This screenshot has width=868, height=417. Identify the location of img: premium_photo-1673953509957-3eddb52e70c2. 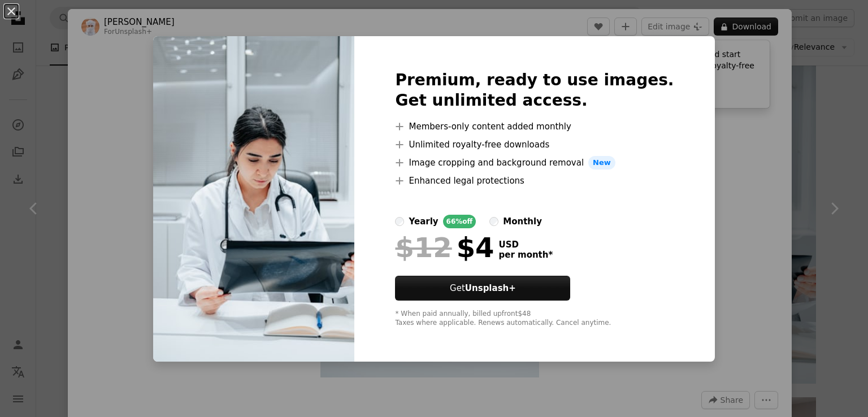
(253, 199).